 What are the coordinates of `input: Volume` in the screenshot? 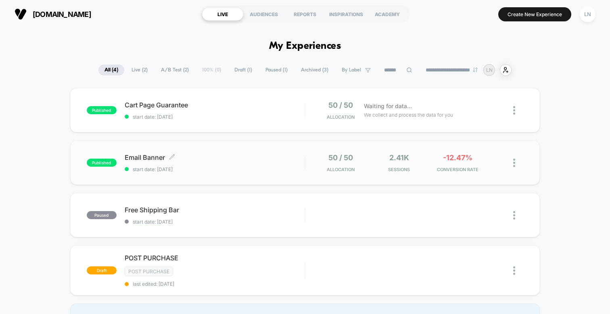 It's located at (265, 165).